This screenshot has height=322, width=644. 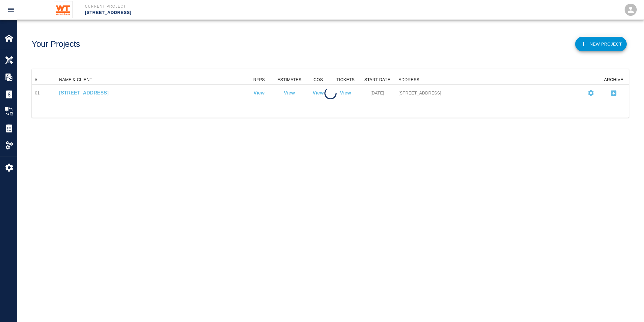 What do you see at coordinates (259, 79) in the screenshot?
I see `div: RFPS` at bounding box center [259, 79].